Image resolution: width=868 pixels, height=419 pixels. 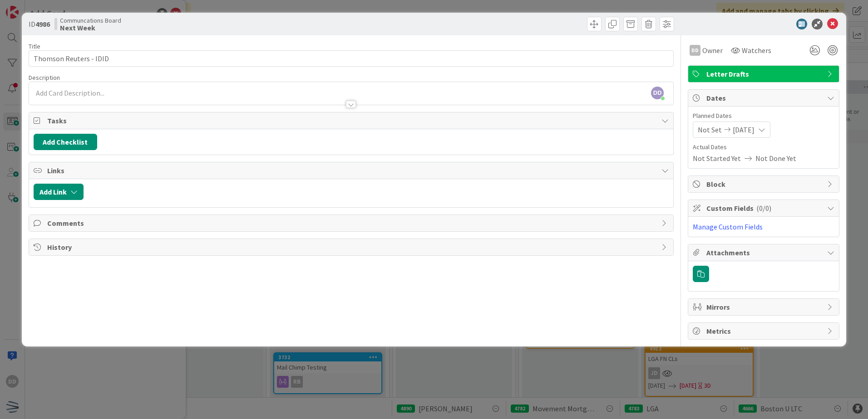 What do you see at coordinates (658, 93) in the screenshot?
I see `span: DD` at bounding box center [658, 93].